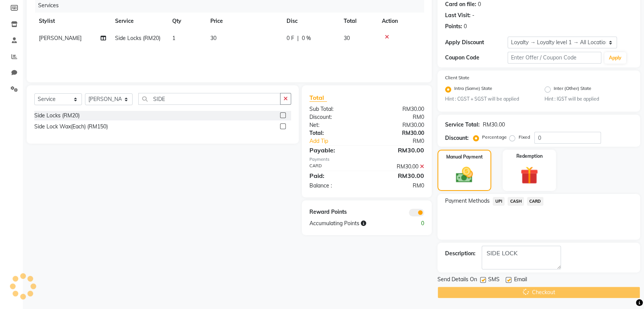 This screenshot has height=309, width=644. I want to click on div: Side Locks (RM20), so click(57, 116).